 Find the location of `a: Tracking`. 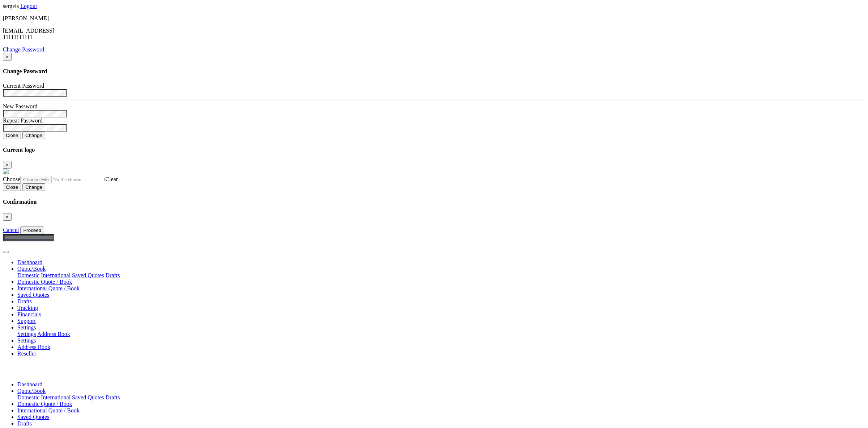

a: Tracking is located at coordinates (27, 307).